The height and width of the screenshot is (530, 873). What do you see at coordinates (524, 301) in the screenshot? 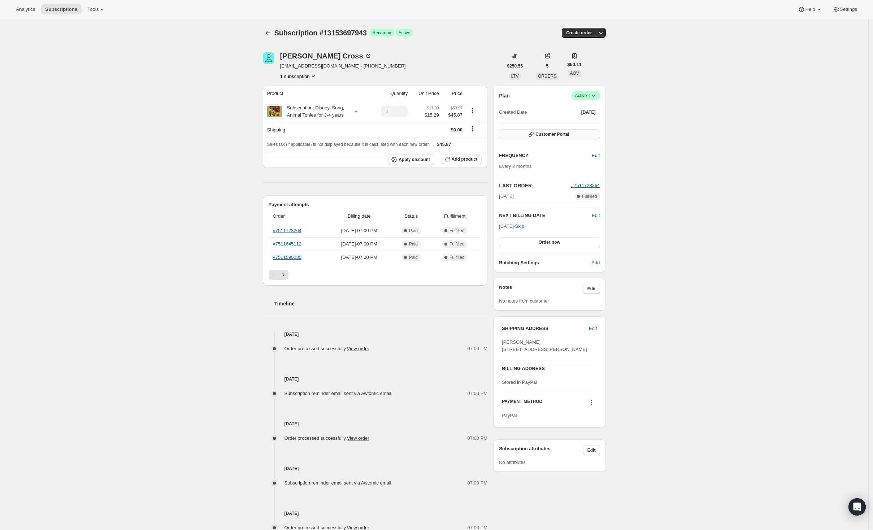
I see `span: No notes from customer` at bounding box center [524, 301].